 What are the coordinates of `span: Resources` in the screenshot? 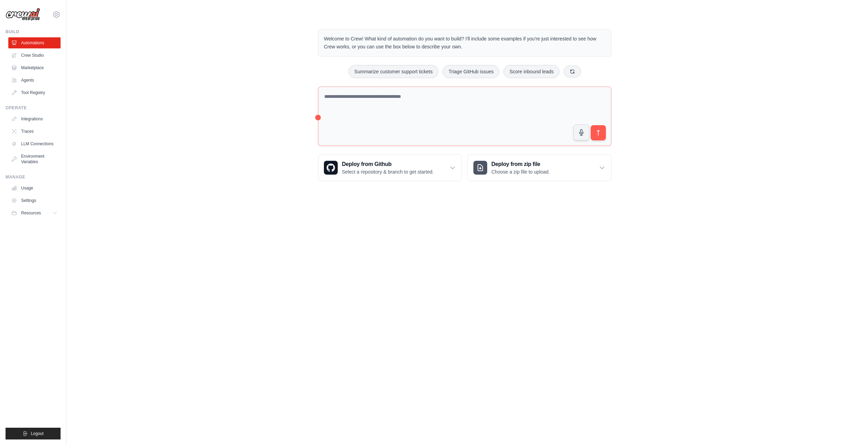 It's located at (31, 213).